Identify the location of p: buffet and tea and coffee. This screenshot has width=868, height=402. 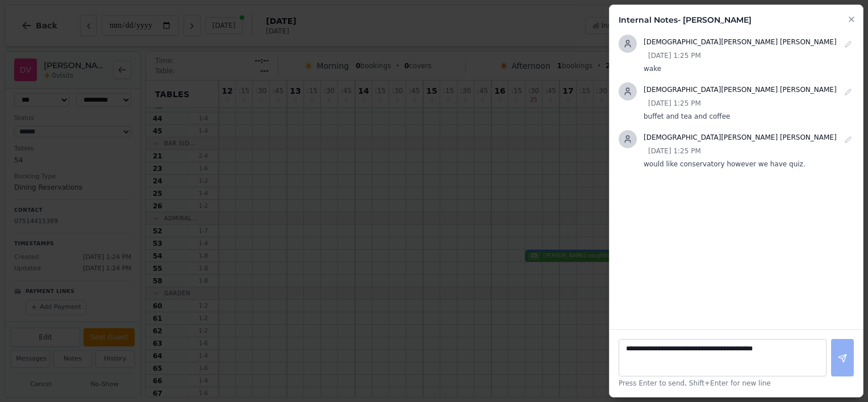
(749, 116).